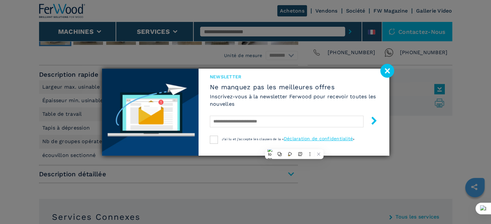 This screenshot has height=224, width=491. Describe the element at coordinates (294, 77) in the screenshot. I see `span: Newsletter` at that location.